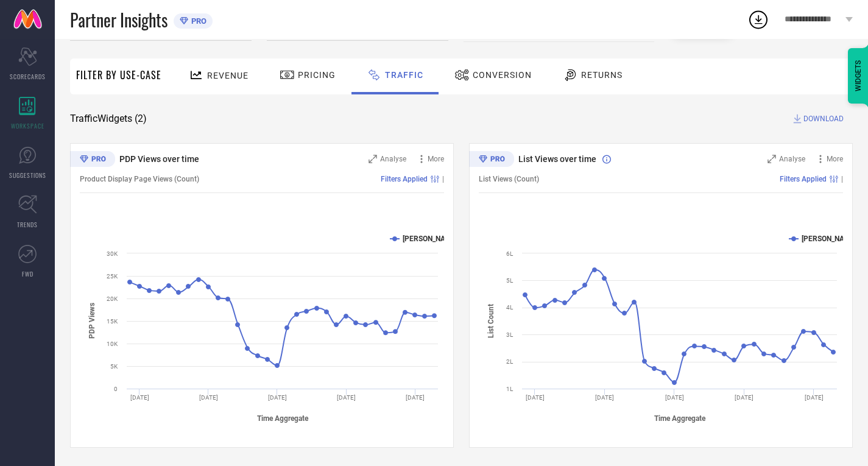  I want to click on text: 3L, so click(510, 334).